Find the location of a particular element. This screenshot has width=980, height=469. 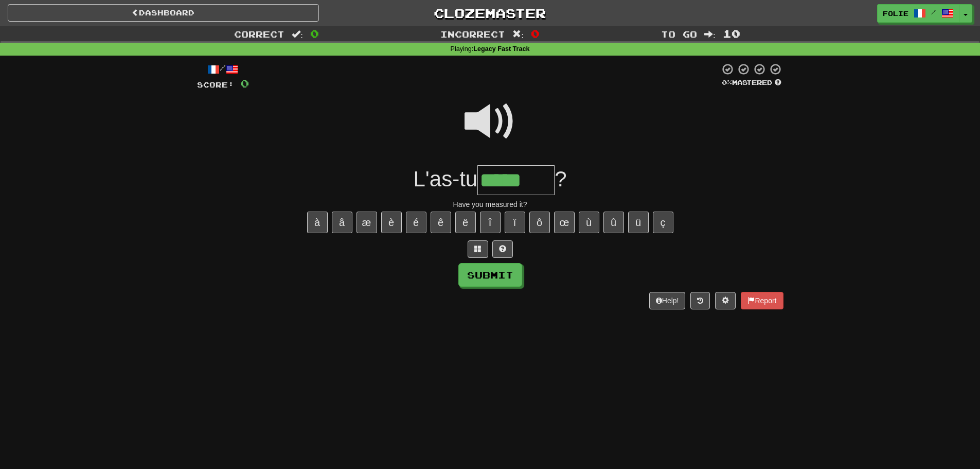

button: Switch sentence to multiple choice alt+p is located at coordinates (478, 249).